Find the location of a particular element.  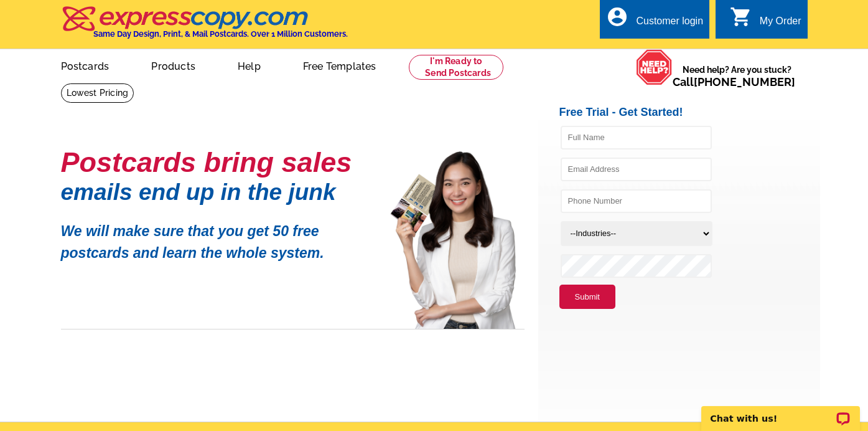

button: Open LiveChat chat widget is located at coordinates (151, 27).